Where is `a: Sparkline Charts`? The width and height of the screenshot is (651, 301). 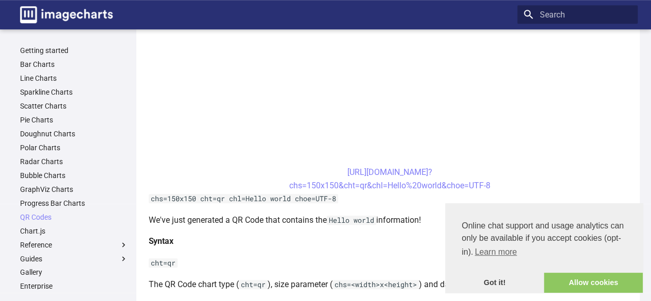
a: Sparkline Charts is located at coordinates (74, 92).